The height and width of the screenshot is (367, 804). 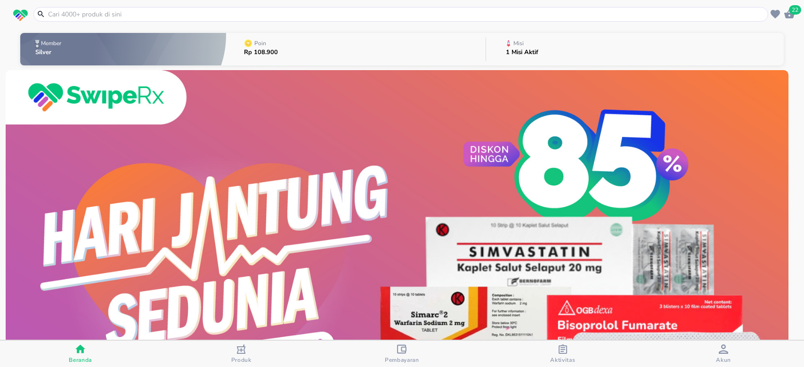 I want to click on p: Rp 108.900, so click(x=261, y=52).